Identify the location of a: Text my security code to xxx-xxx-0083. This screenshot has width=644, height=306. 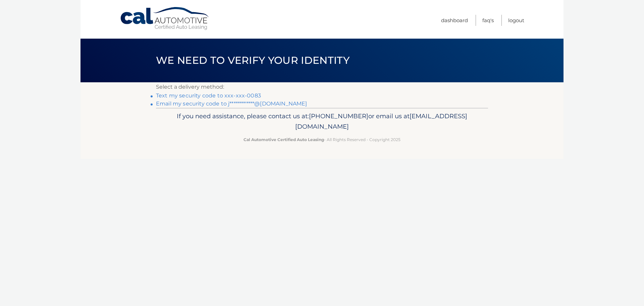
(208, 95).